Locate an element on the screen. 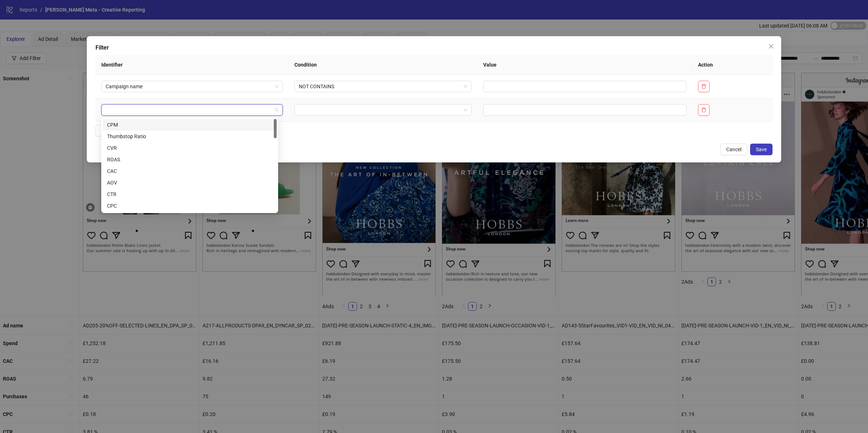  span: Campaign name is located at coordinates (192, 86).